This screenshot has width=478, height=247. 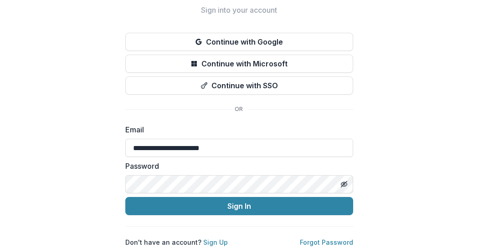 What do you see at coordinates (239, 86) in the screenshot?
I see `button: Continue with SSO` at bounding box center [239, 86].